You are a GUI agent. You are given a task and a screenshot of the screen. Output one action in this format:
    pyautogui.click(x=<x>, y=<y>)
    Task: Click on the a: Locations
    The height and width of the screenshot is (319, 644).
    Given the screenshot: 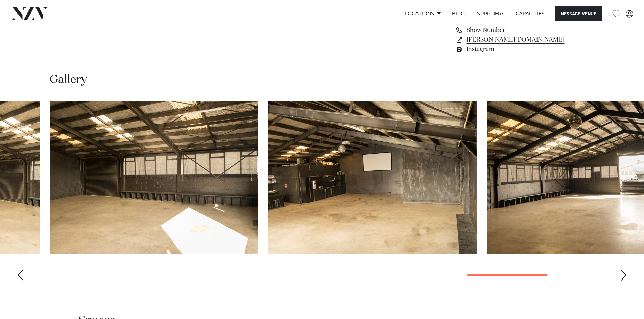 What is the action you would take?
    pyautogui.click(x=423, y=14)
    